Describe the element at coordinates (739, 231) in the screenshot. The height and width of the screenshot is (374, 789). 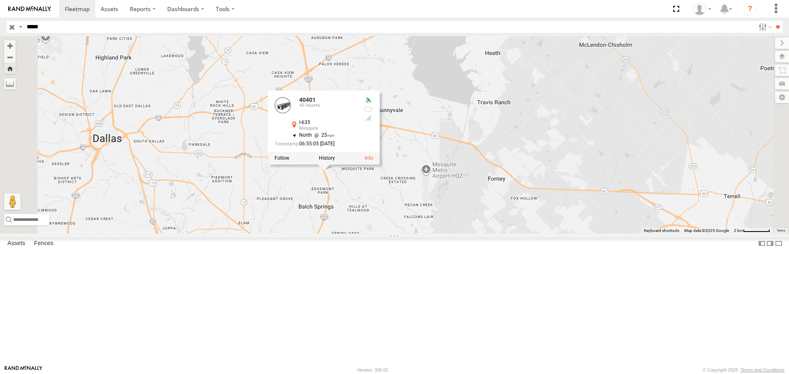
I see `span: 2 km` at that location.